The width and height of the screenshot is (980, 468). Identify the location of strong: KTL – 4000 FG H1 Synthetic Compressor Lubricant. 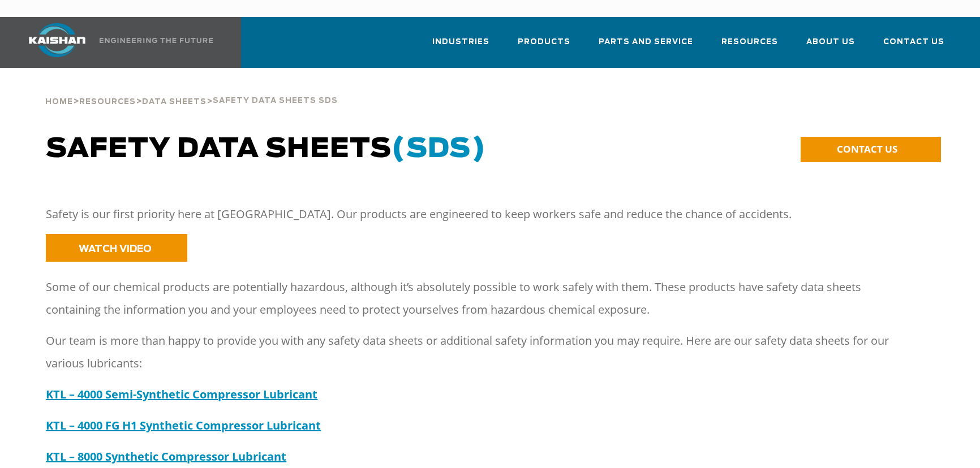
(184, 425).